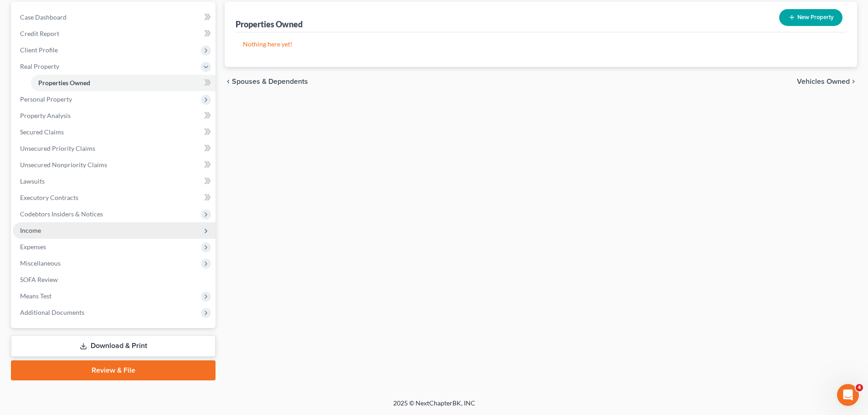 This screenshot has height=415, width=868. What do you see at coordinates (114, 198) in the screenshot?
I see `a: Executory Contracts` at bounding box center [114, 198].